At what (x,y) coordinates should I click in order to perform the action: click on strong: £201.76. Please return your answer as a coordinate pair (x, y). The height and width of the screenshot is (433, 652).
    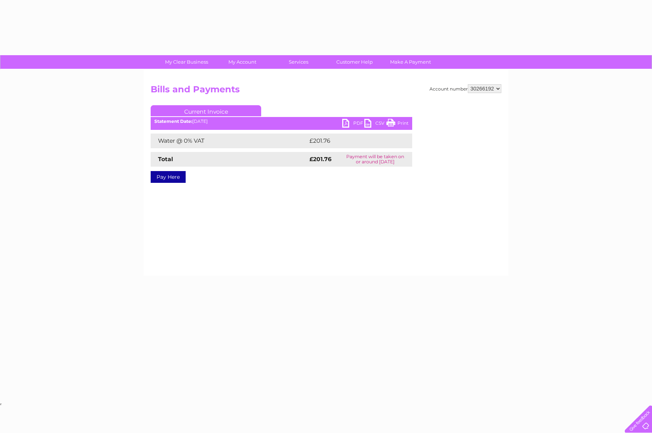
    Looking at the image, I should click on (320, 159).